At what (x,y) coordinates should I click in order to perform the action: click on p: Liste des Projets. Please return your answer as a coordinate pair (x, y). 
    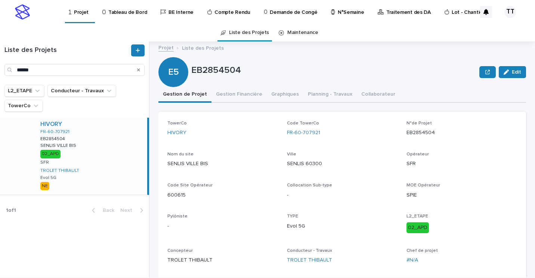
    Looking at the image, I should click on (203, 47).